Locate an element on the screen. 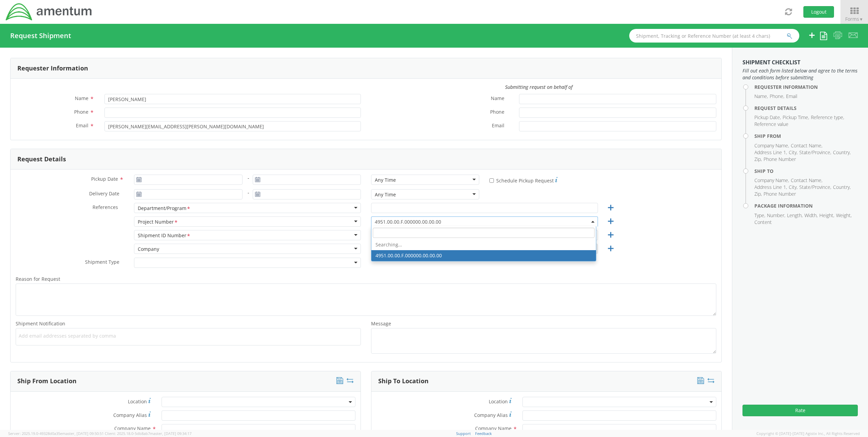 Image resolution: width=868 pixels, height=437 pixels. li: Width is located at coordinates (811, 215).